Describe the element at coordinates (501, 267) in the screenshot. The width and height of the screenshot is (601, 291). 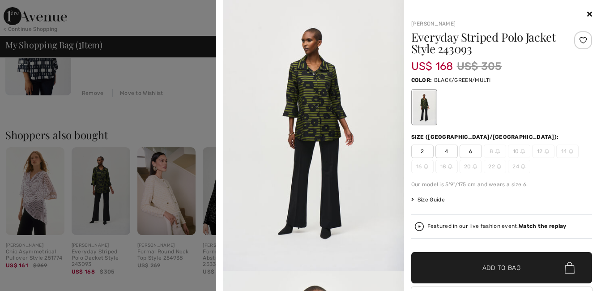
I see `button: Add to Bag` at that location.